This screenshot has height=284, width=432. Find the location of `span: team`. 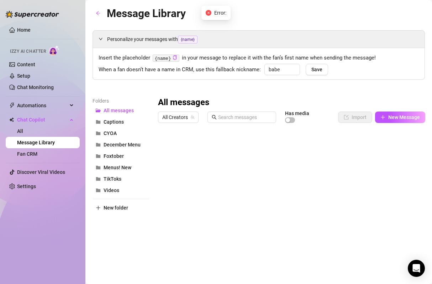

span: team is located at coordinates (192, 117).